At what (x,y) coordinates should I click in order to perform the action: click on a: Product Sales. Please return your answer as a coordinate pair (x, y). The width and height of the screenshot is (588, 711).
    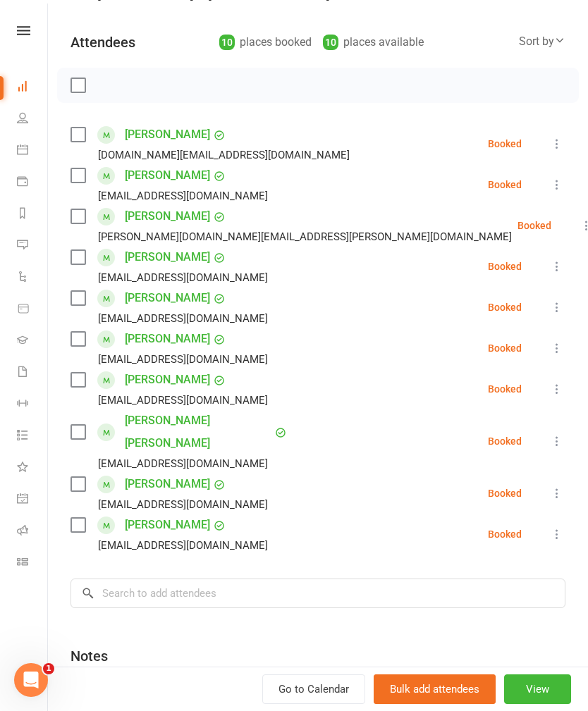
    Looking at the image, I should click on (32, 310).